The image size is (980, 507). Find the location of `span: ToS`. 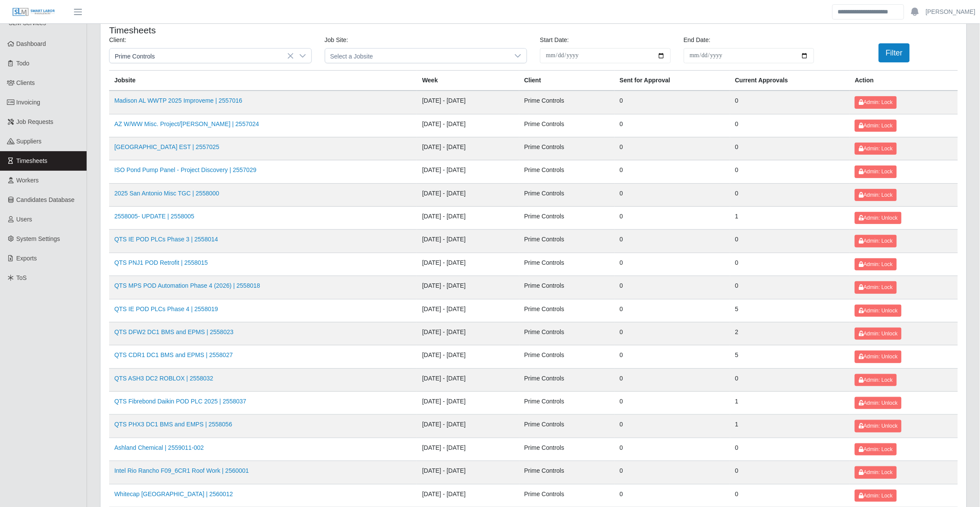

span: ToS is located at coordinates (22, 277).